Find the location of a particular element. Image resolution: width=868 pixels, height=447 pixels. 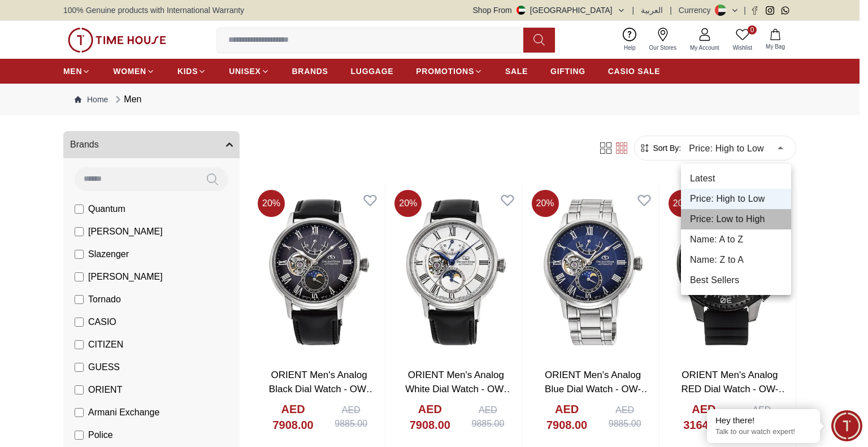

div: Hey there! is located at coordinates (764, 420).